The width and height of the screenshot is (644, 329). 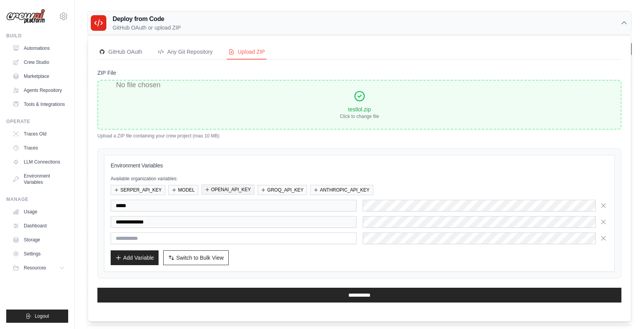 What do you see at coordinates (147, 19) in the screenshot?
I see `h3: Deploy from Code` at bounding box center [147, 19].